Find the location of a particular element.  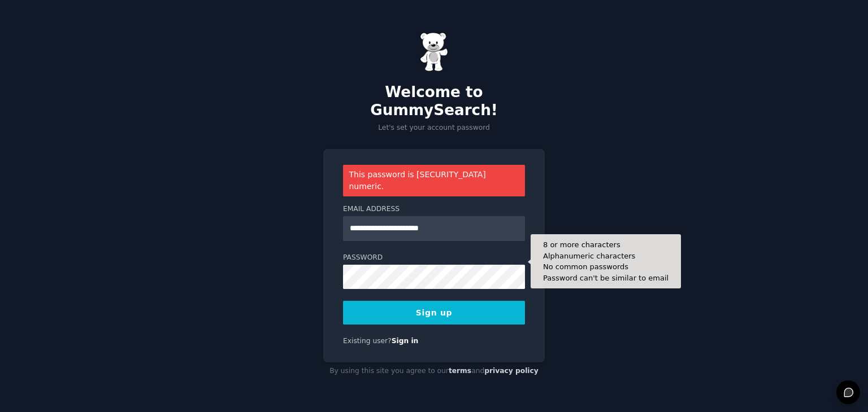

p: Let's set your account password is located at coordinates (434, 128).